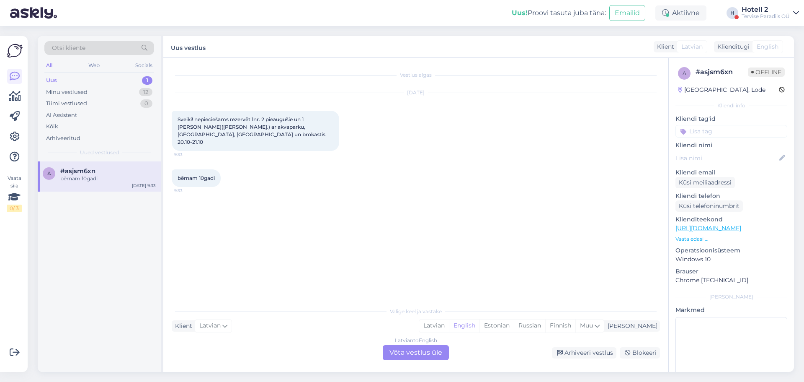  I want to click on span: Otsi kliente, so click(69, 48).